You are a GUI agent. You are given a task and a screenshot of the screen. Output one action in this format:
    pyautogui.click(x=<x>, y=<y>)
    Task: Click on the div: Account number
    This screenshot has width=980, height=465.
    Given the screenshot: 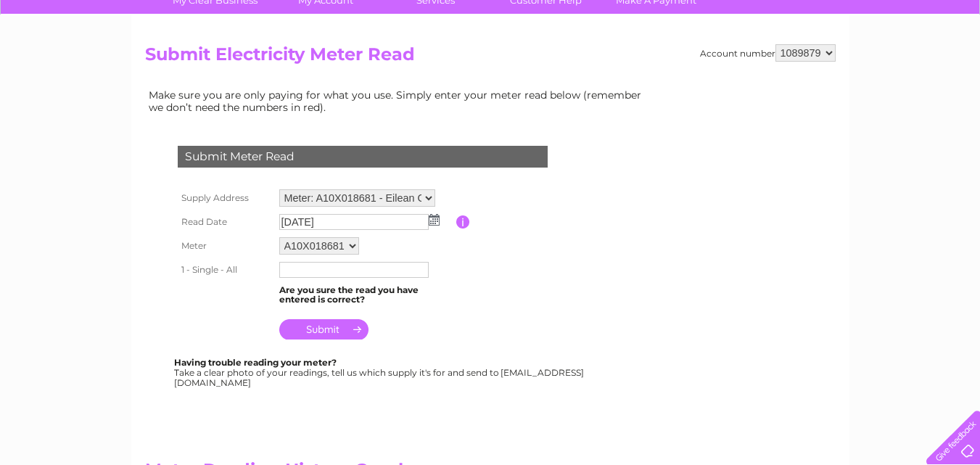 What is the action you would take?
    pyautogui.click(x=767, y=53)
    